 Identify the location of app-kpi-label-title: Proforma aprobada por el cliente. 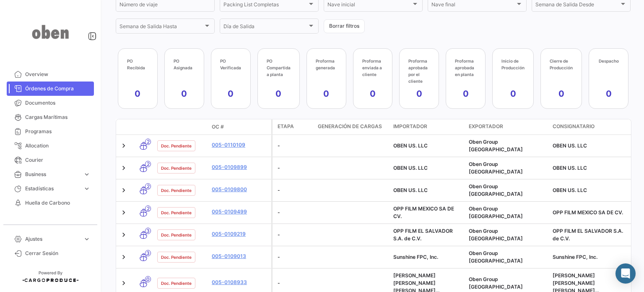
(419, 71).